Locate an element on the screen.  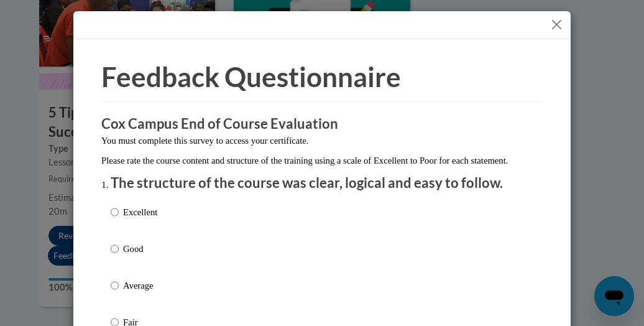
p: Good is located at coordinates (140, 249).